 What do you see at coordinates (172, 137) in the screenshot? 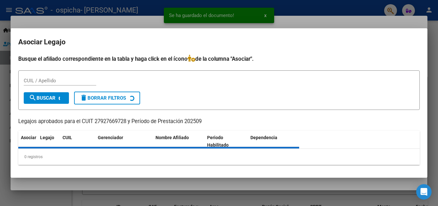
I see `span: Nombre Afiliado` at bounding box center [172, 137].